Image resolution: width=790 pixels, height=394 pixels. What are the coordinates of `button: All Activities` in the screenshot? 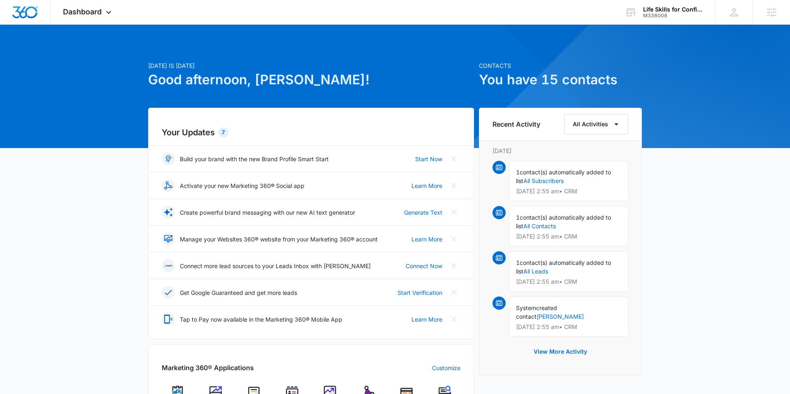 It's located at (596, 124).